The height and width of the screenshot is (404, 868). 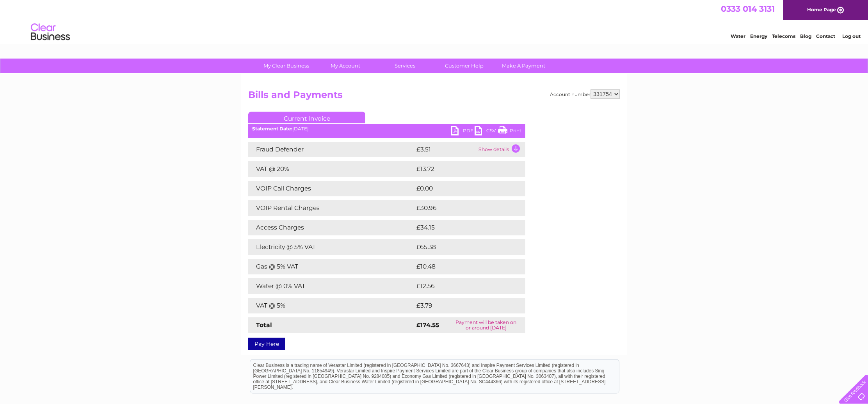 I want to click on td: VAT @ 20%, so click(x=331, y=169).